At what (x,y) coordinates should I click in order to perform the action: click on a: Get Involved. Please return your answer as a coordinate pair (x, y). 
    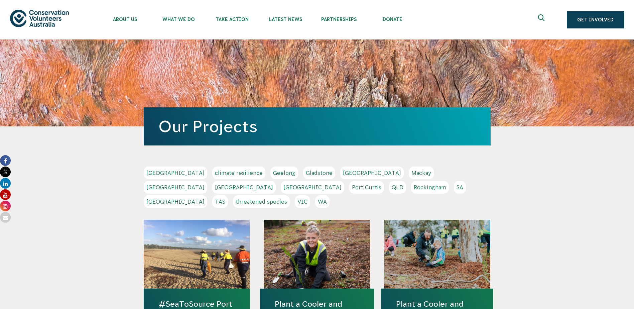
    Looking at the image, I should click on (595, 20).